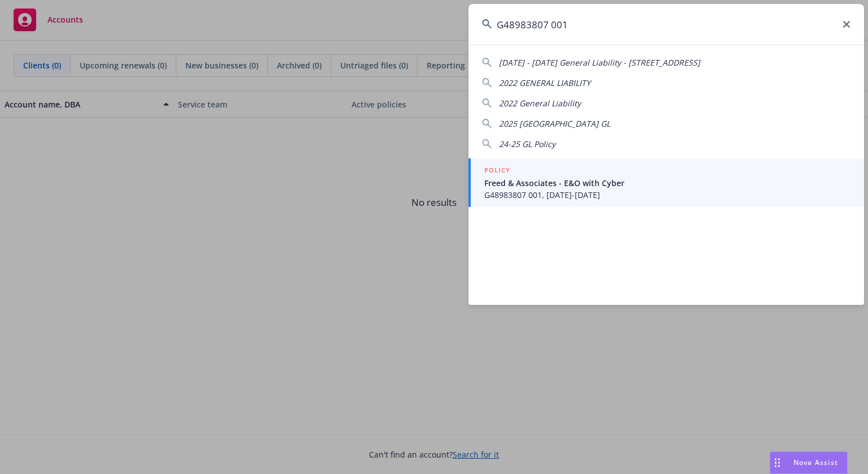  I want to click on span: 2022 GENERAL LIABILITY, so click(544, 82).